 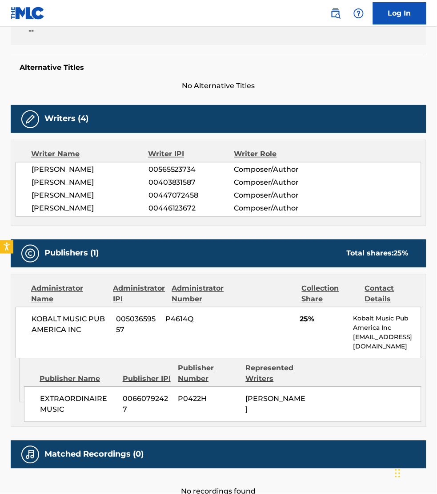 What do you see at coordinates (66, 119) in the screenshot?
I see `h5: Writers (4)` at bounding box center [66, 119].